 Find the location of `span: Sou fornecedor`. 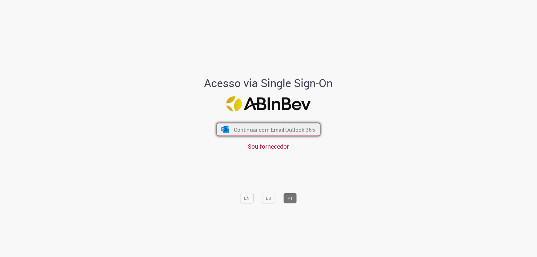

span: Sou fornecedor is located at coordinates (269, 146).